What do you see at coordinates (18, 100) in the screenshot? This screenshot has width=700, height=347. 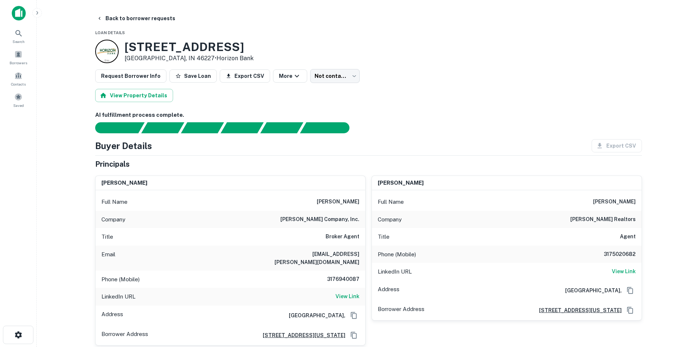 I see `div: Saved` at bounding box center [18, 100].